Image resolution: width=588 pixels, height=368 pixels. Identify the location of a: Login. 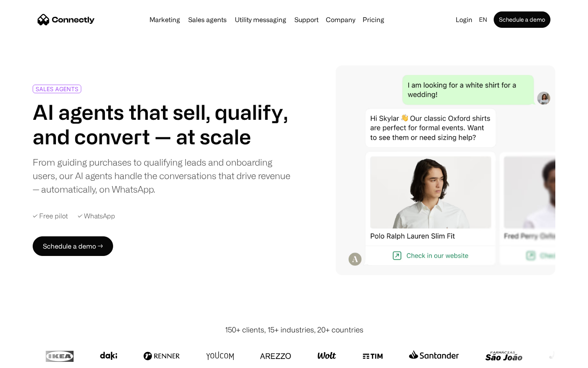
(464, 19).